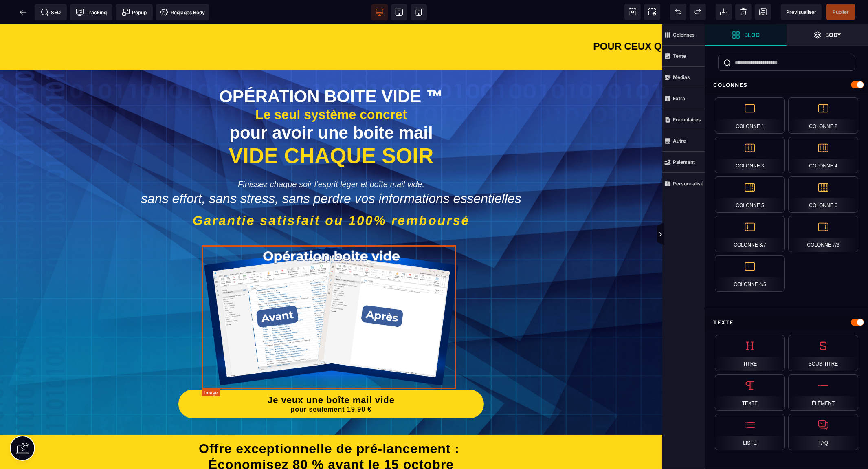  I want to click on span: Tracking, so click(91, 12).